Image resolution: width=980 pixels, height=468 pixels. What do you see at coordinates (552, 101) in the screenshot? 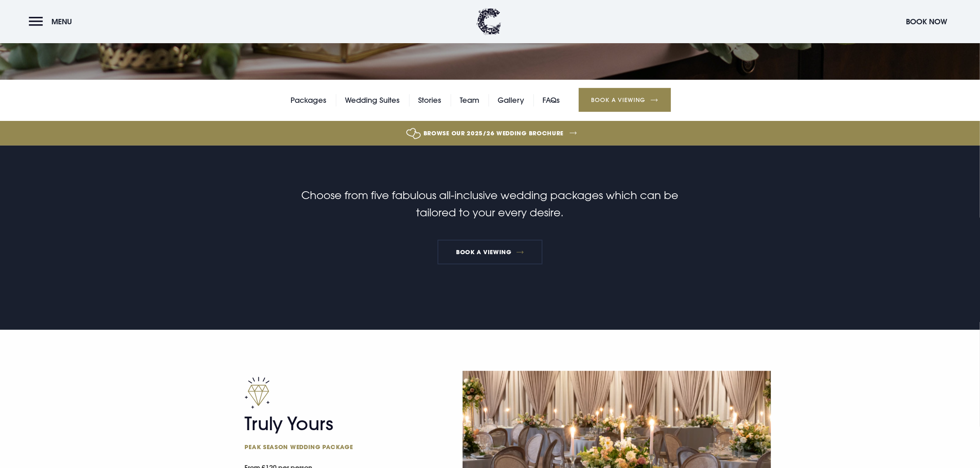
I see `a: FAQs` at bounding box center [552, 101].